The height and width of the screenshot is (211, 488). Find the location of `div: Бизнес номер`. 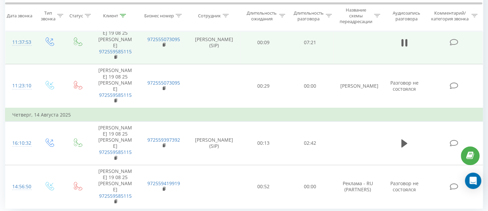

div: Бизнес номер is located at coordinates (159, 16).